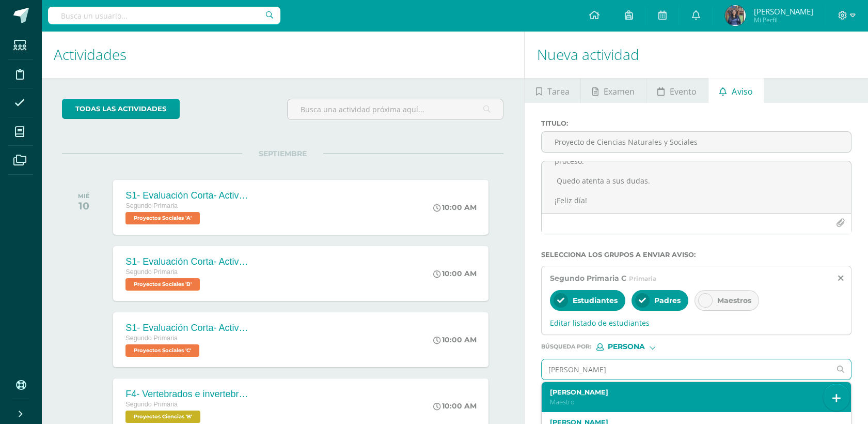  What do you see at coordinates (734, 300) in the screenshot?
I see `span: Maestros` at bounding box center [734, 300].